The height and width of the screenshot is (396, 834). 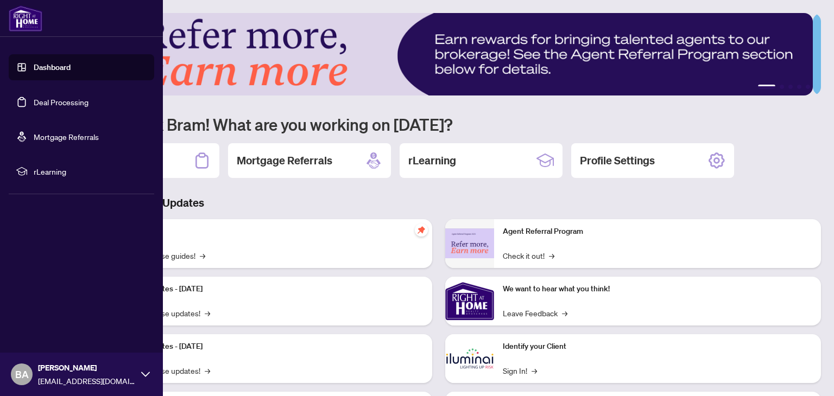 What do you see at coordinates (469, 301) in the screenshot?
I see `img: We want to hear what you think!` at bounding box center [469, 301].